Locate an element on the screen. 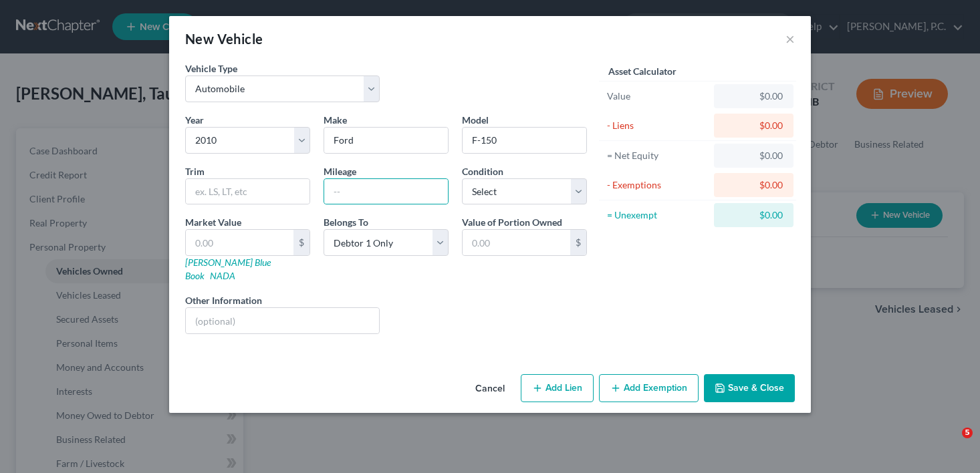 Image resolution: width=980 pixels, height=473 pixels. div: - Liens is located at coordinates (657, 126).